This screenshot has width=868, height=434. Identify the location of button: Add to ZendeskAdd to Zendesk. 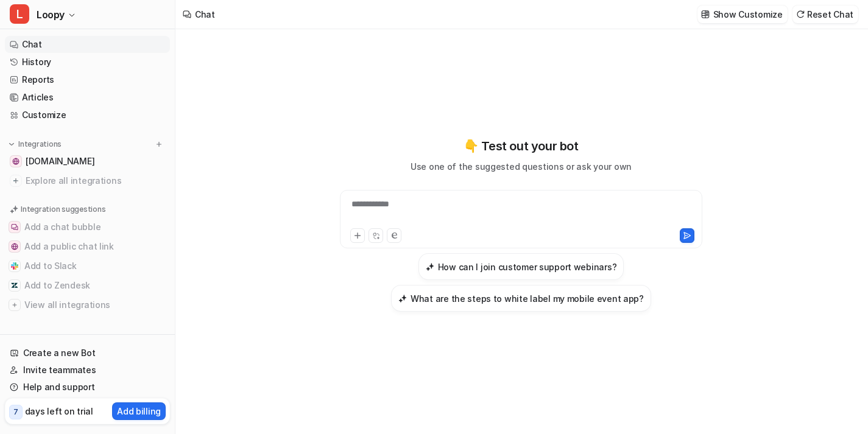
(87, 285).